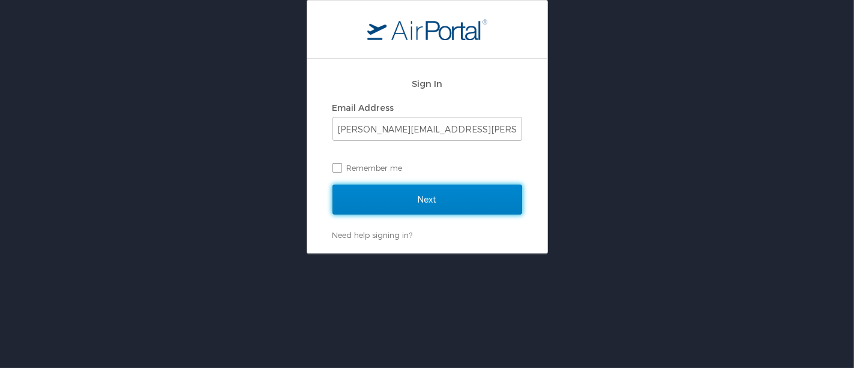 The width and height of the screenshot is (854, 368). I want to click on a: Need help signing in?, so click(373, 235).